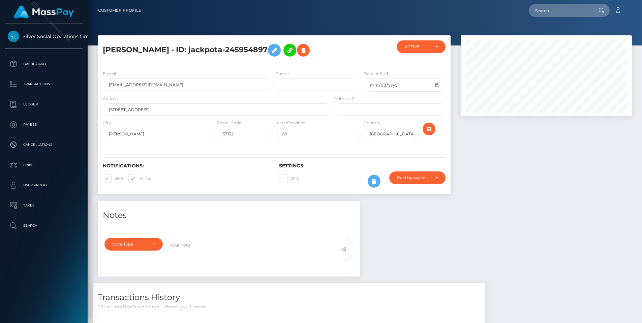  Describe the element at coordinates (44, 125) in the screenshot. I see `p: Payees` at that location.